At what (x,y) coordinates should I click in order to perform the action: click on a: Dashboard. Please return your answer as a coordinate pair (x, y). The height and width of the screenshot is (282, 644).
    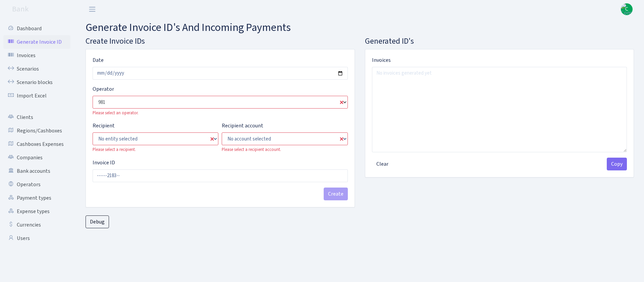
    Looking at the image, I should click on (37, 29).